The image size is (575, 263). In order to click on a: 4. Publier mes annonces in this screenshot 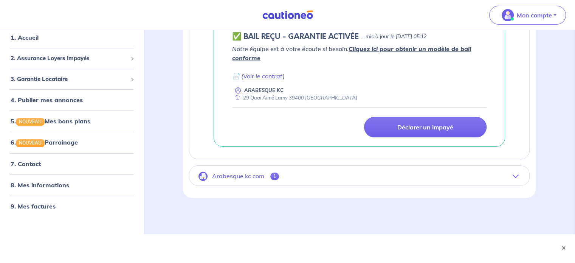, I will do `click(46, 100)`.